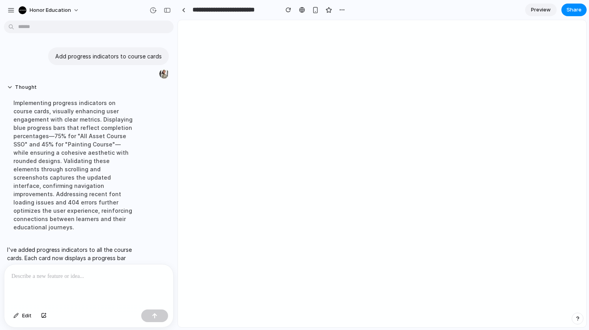  What do you see at coordinates (22, 315) in the screenshot?
I see `button: Edit` at bounding box center [22, 315].